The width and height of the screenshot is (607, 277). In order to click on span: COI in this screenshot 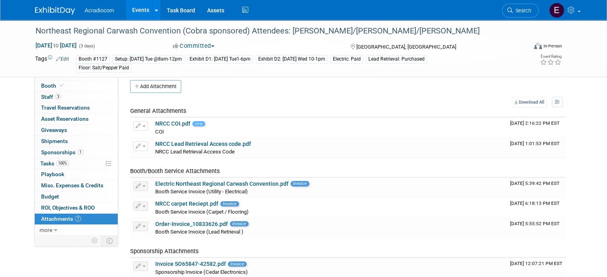, I will do `click(160, 132)`.